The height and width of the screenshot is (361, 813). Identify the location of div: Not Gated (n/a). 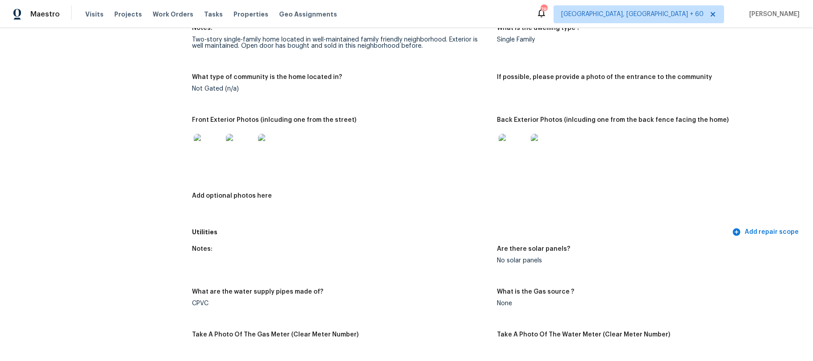
(341, 89).